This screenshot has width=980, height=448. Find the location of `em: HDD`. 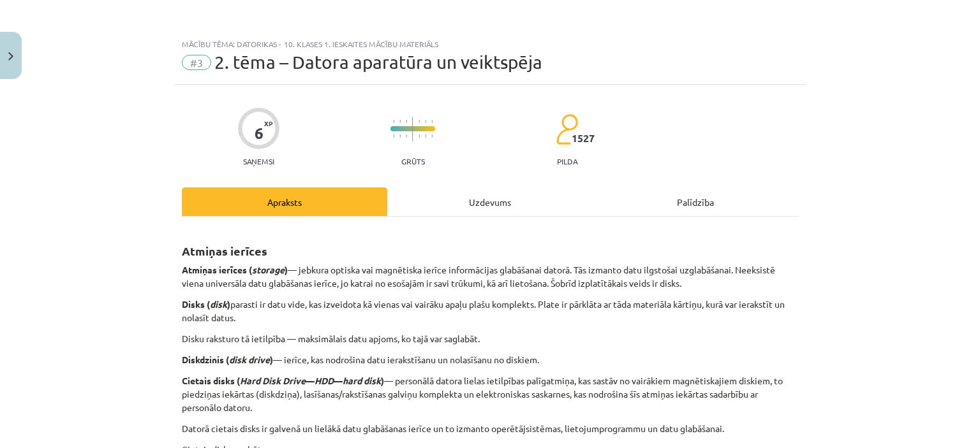

em: HDD is located at coordinates (324, 381).